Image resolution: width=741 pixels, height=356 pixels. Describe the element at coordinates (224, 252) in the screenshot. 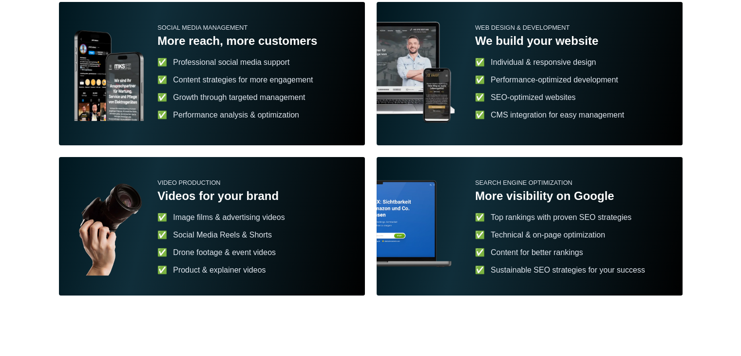

I see `font: Drone footage & event videos` at that location.